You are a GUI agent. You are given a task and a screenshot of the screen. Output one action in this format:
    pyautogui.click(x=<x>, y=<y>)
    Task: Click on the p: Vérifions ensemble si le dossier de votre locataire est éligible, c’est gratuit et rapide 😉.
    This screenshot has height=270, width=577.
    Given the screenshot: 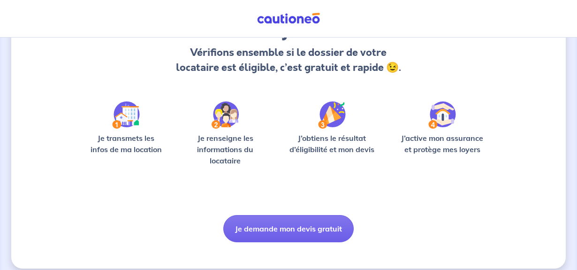 What is the action you would take?
    pyautogui.click(x=288, y=60)
    